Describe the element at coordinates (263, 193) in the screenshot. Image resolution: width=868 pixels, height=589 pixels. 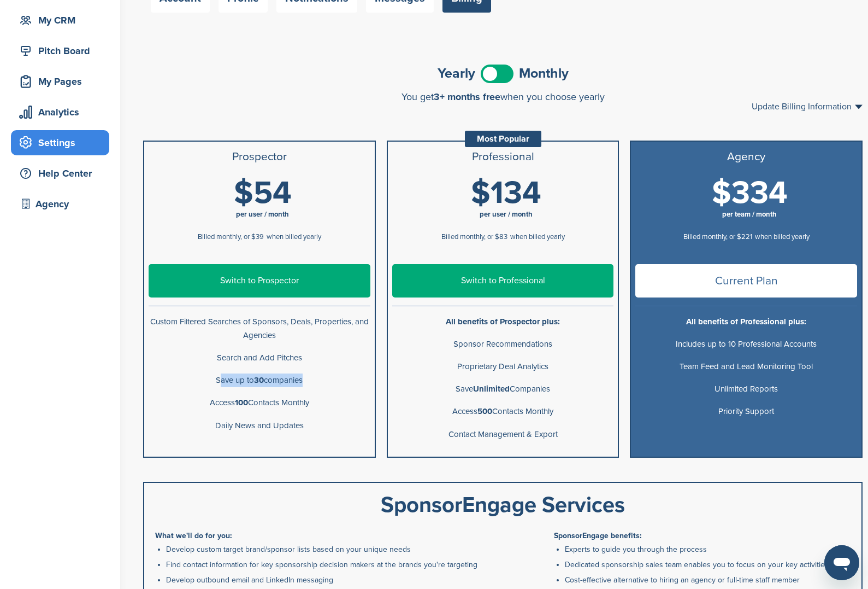
I see `span: $54` at that location.